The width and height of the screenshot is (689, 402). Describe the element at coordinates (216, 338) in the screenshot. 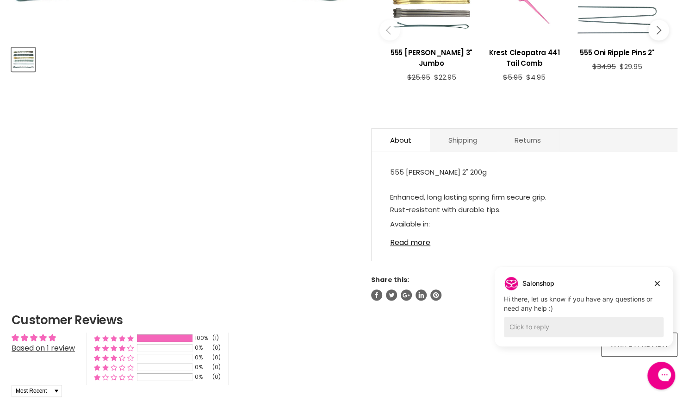

I see `div: (1)` at that location.